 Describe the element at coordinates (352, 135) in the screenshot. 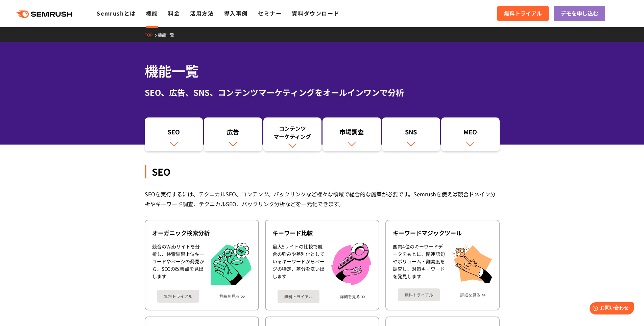

I see `a: 市場調査` at that location.